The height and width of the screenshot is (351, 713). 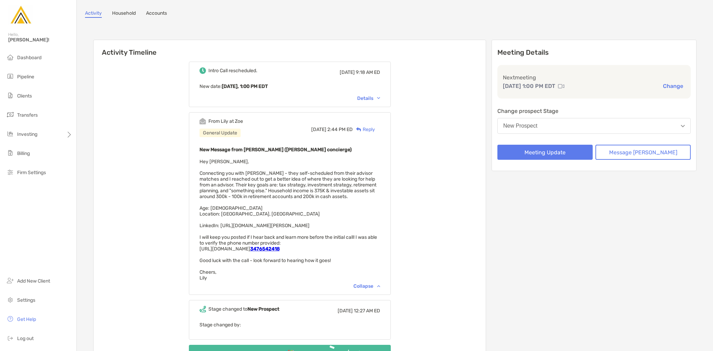 I want to click on h6: Activity Timeline, so click(x=289, y=48).